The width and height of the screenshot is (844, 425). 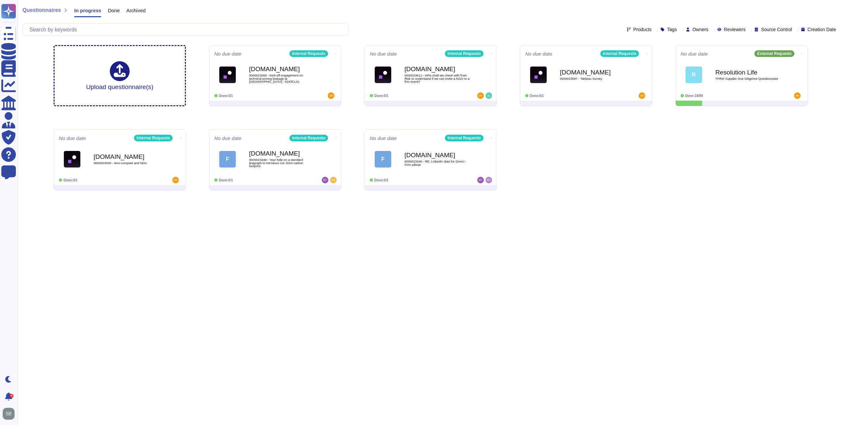 What do you see at coordinates (748, 79) in the screenshot?
I see `span: TPRM Supplier Due Diligence Questionnaire` at bounding box center [748, 79].